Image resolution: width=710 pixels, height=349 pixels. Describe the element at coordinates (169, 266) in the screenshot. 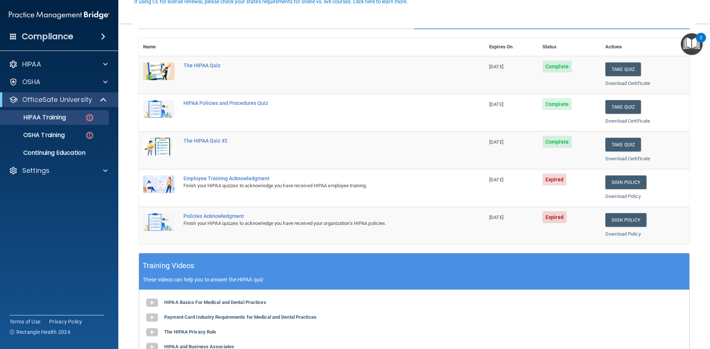

I see `h5: Training Videos` at that location.